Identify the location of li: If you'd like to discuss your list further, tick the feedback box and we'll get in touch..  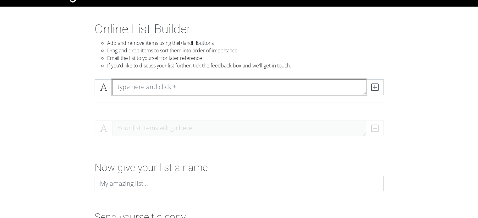
(246, 66).